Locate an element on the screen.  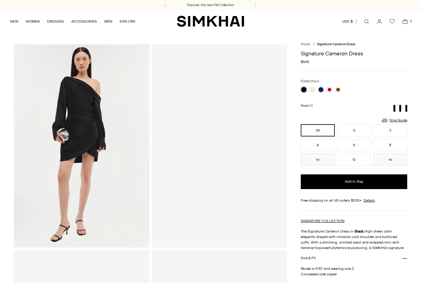
a: SIMKHAI is located at coordinates (211, 21).